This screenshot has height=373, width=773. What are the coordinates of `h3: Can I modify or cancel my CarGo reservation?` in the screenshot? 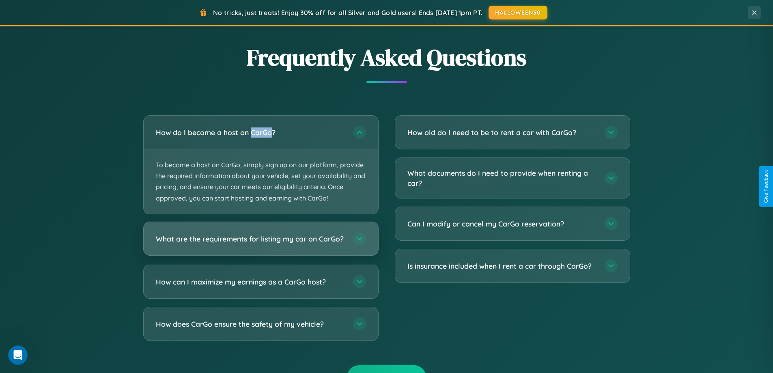 It's located at (502, 224).